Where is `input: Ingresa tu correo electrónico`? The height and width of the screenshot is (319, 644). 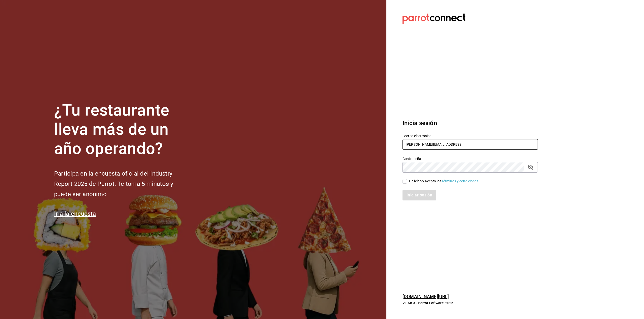 input: Ingresa tu correo electrónico is located at coordinates (470, 144).